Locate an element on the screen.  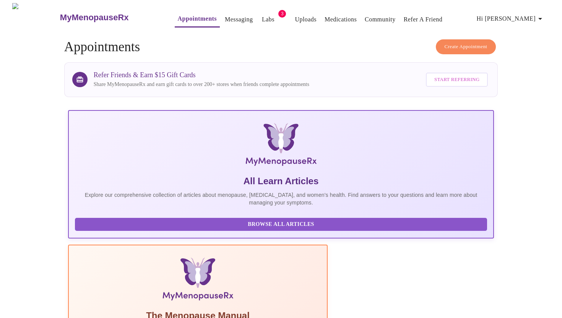
button: Refer a Friend is located at coordinates (423, 19).